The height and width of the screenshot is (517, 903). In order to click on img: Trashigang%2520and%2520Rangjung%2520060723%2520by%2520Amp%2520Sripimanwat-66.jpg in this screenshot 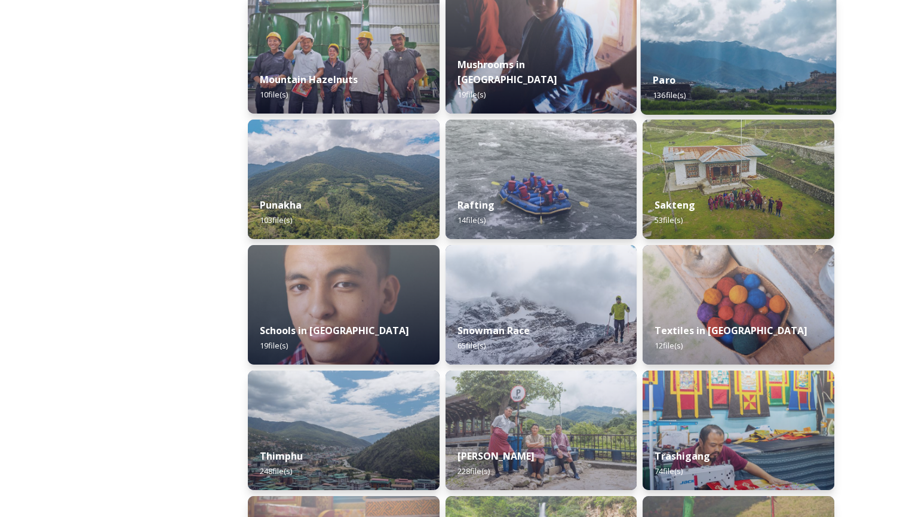, I will do `click(739, 430)`.